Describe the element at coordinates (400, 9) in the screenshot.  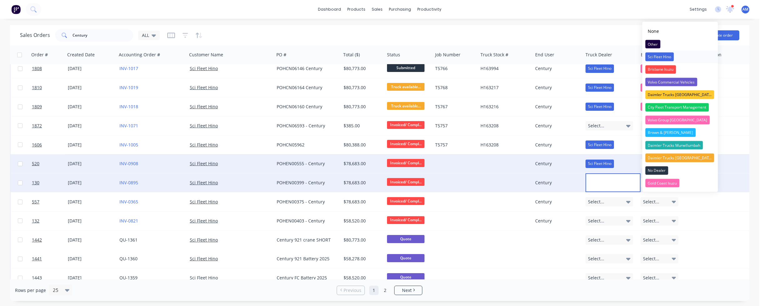
I see `div: purchasing` at that location.